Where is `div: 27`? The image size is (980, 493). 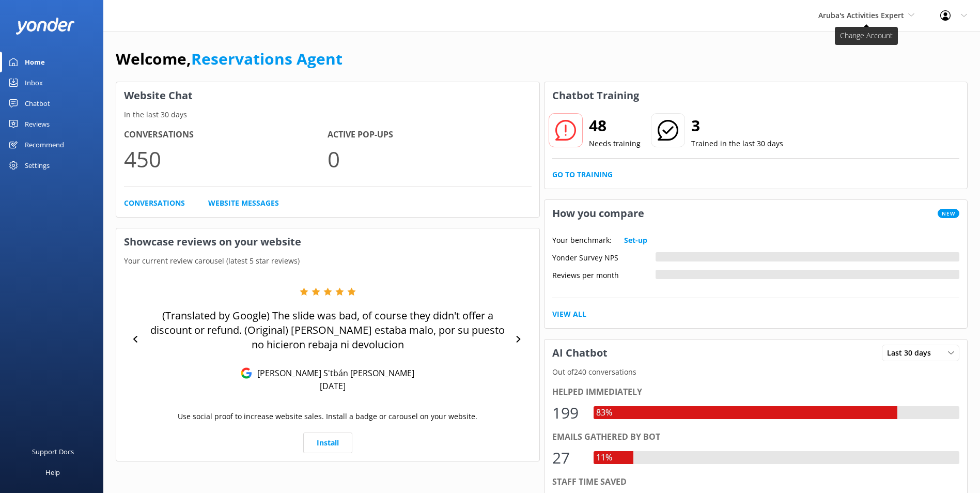 div: 27 is located at coordinates (568, 458).